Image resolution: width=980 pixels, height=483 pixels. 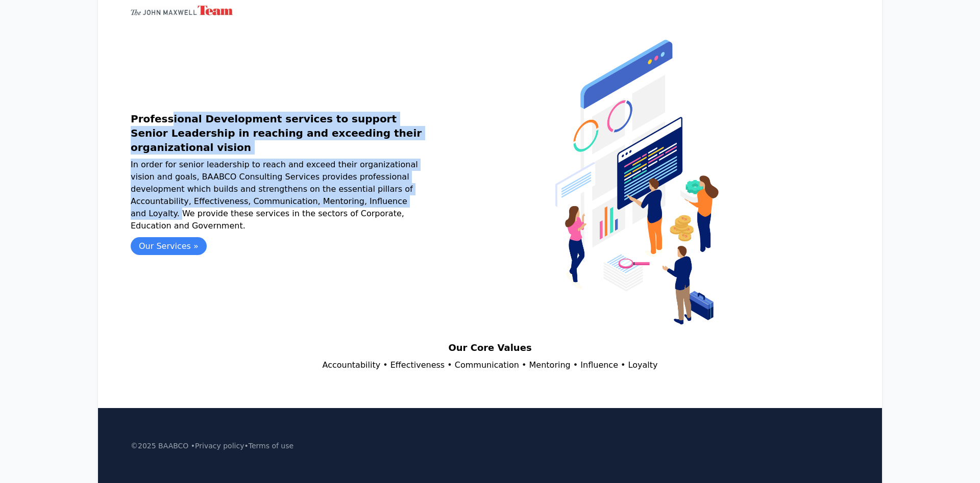 I want to click on a: Our Services », so click(x=168, y=246).